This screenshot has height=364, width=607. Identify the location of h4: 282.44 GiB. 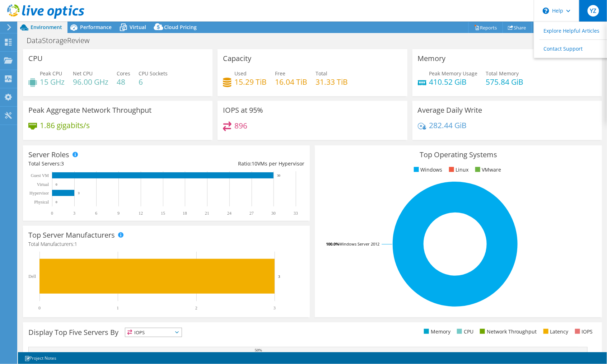
(448, 125).